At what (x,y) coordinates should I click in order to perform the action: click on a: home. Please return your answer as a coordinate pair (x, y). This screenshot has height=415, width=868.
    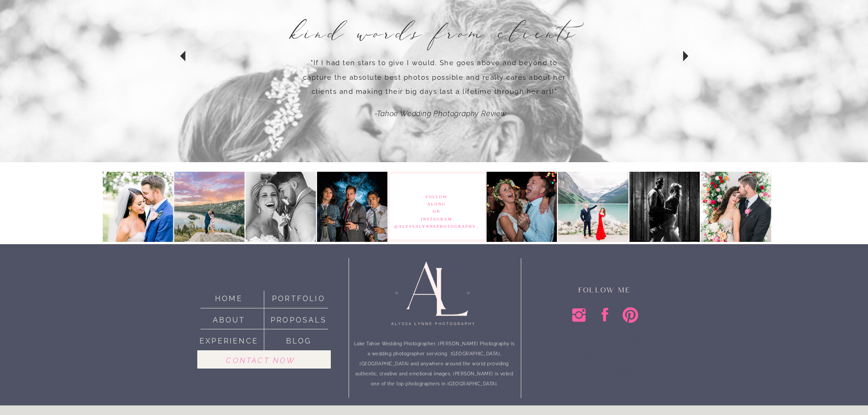
    Looking at the image, I should click on (229, 297).